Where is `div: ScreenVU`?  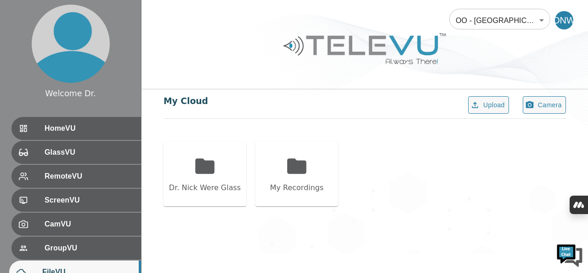 div: ScreenVU is located at coordinates (76, 200).